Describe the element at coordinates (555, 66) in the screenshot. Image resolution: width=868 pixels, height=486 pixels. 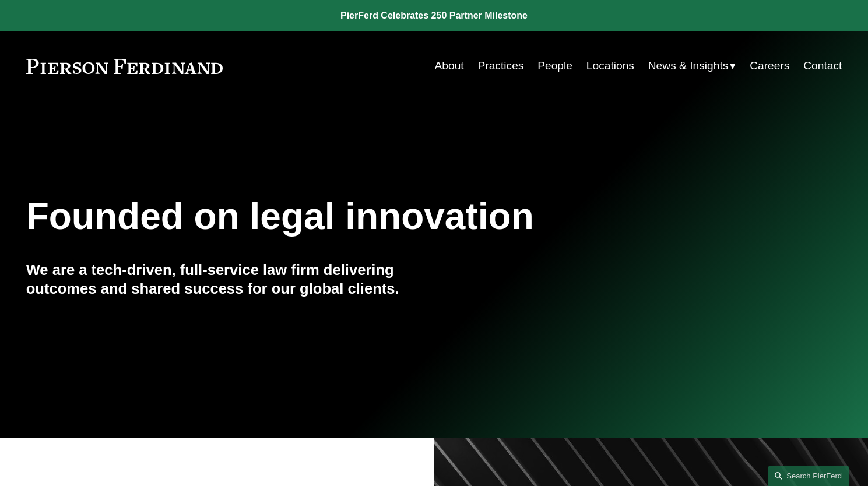
I see `a: People` at that location.